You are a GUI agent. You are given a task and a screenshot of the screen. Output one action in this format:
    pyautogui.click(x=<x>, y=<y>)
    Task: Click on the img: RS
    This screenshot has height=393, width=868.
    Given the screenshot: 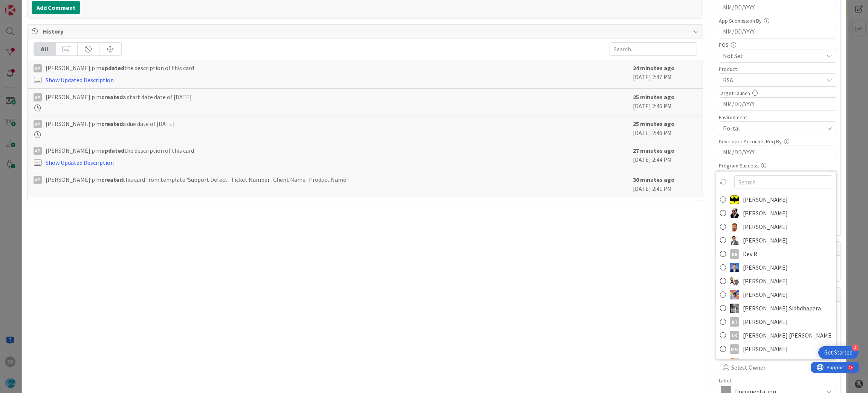 What is the action you would take?
    pyautogui.click(x=734, y=361)
    